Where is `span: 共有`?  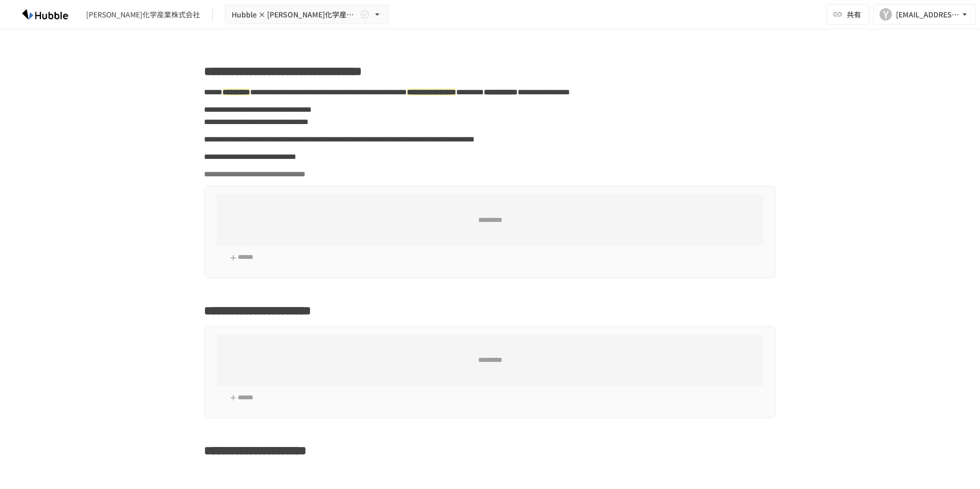
span: 共有 is located at coordinates (854, 14).